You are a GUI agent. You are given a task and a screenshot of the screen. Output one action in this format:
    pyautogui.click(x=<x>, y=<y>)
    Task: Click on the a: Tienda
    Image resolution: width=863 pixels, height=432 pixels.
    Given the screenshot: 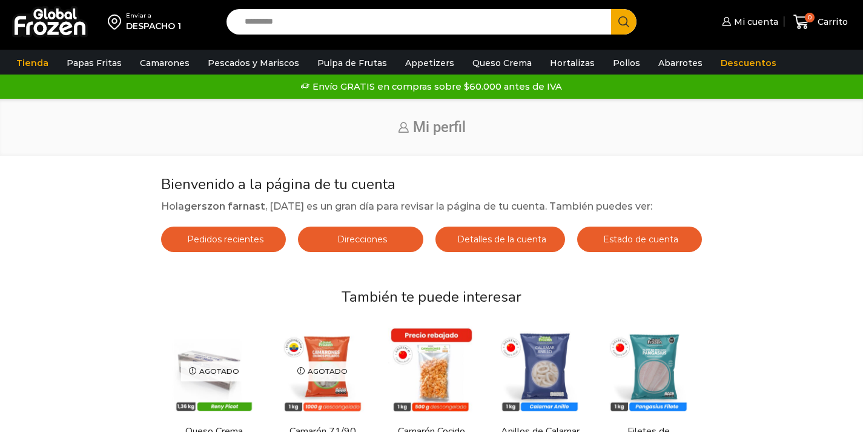 What is the action you would take?
    pyautogui.click(x=32, y=63)
    